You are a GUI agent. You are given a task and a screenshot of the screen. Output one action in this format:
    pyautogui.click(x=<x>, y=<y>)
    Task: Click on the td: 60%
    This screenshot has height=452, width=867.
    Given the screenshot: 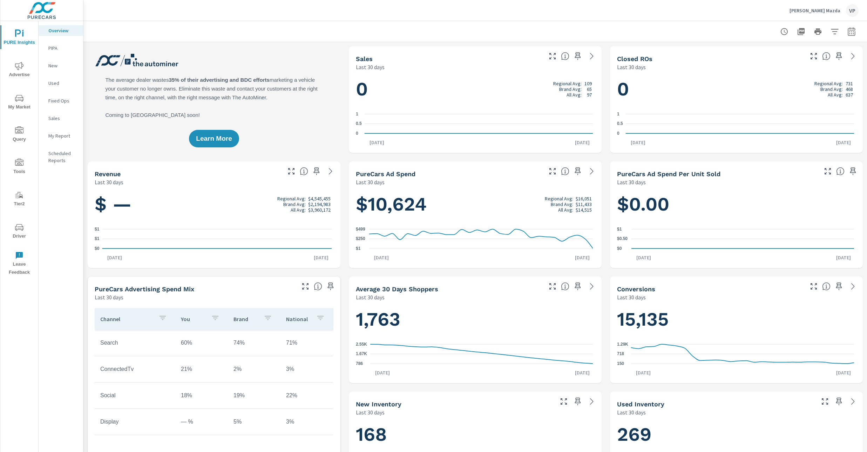 What is the action you would take?
    pyautogui.click(x=202, y=343)
    